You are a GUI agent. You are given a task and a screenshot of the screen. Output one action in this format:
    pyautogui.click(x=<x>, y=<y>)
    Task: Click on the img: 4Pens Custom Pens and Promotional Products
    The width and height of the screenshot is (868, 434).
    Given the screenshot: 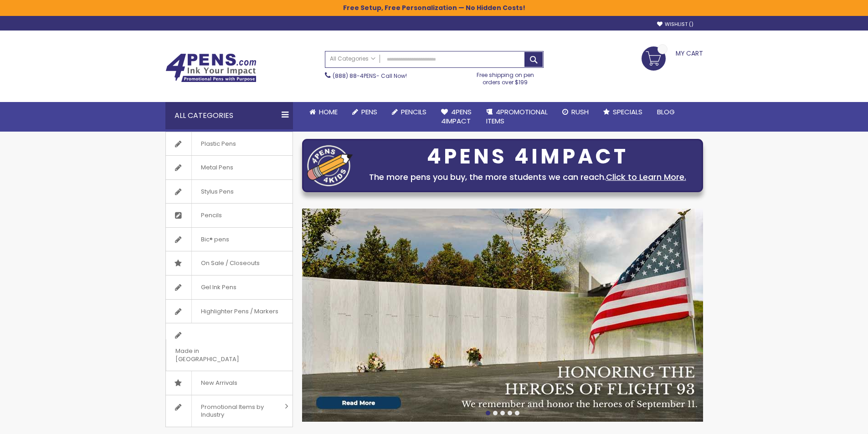 What is the action you would take?
    pyautogui.click(x=211, y=68)
    